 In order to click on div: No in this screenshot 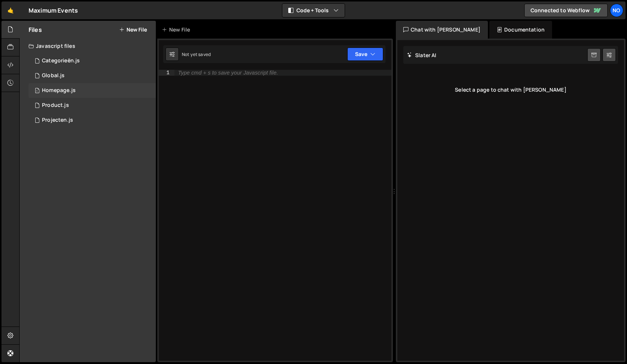, I will do `click(617, 10)`.